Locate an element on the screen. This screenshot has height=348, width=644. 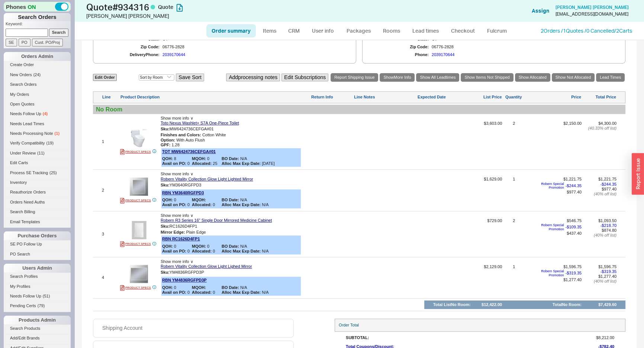
div: Quantity is located at coordinates (514, 97).